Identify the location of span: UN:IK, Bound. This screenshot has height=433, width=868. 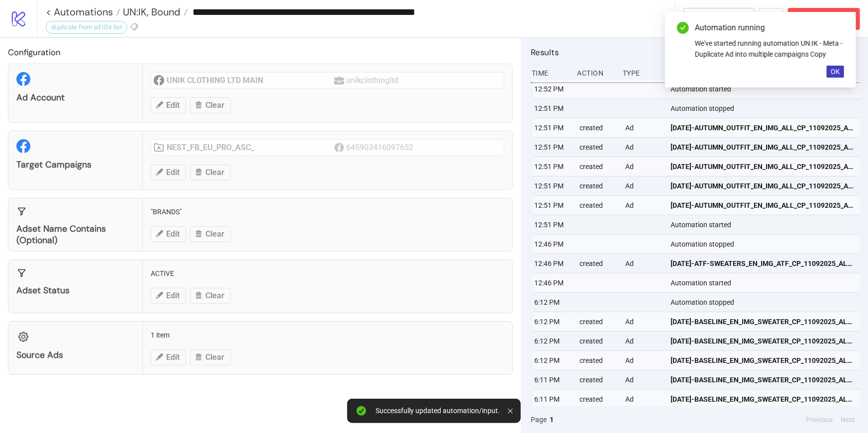
(150, 12).